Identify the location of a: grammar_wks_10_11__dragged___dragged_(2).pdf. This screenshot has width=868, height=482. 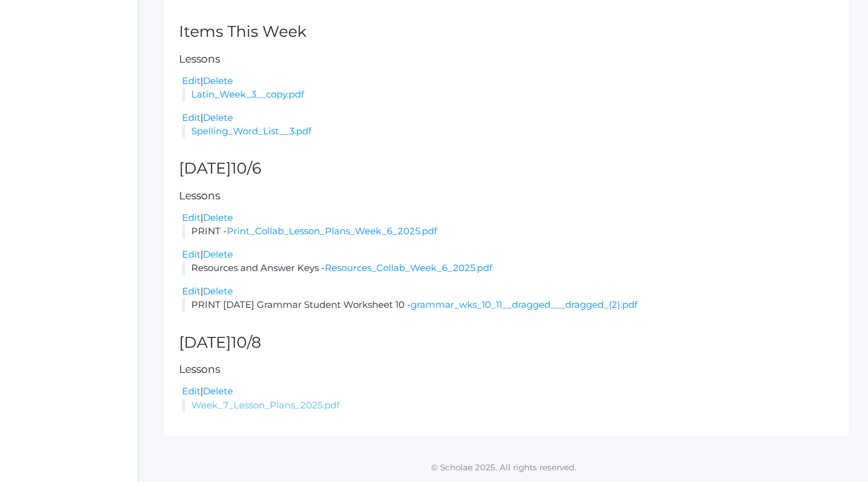
(524, 304).